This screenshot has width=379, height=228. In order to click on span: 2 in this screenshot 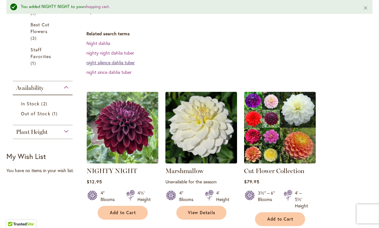, I will do `click(45, 103)`.